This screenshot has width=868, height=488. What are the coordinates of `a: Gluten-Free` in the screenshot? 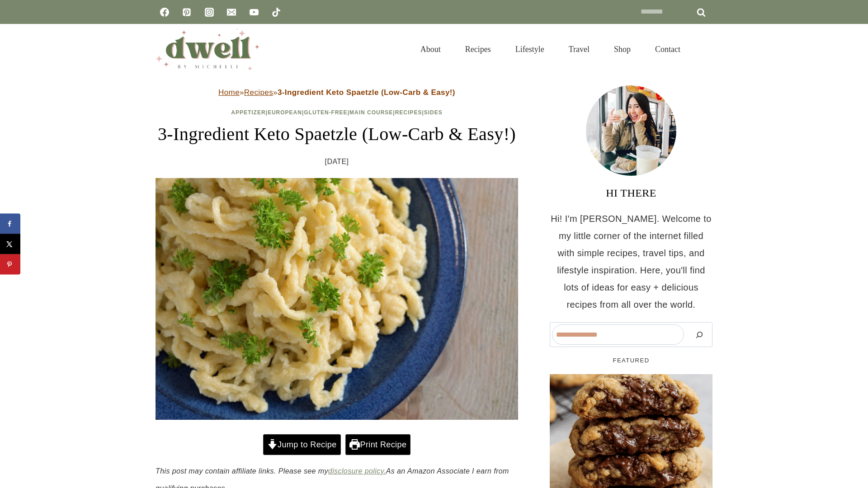 It's located at (326, 112).